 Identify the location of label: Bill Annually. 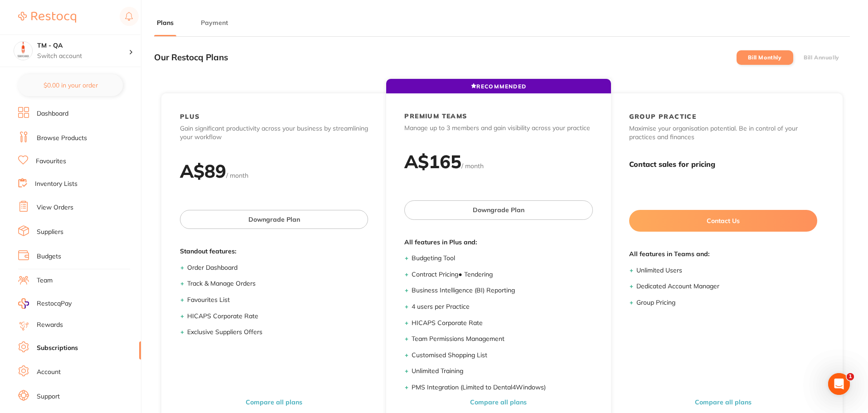
(821, 57).